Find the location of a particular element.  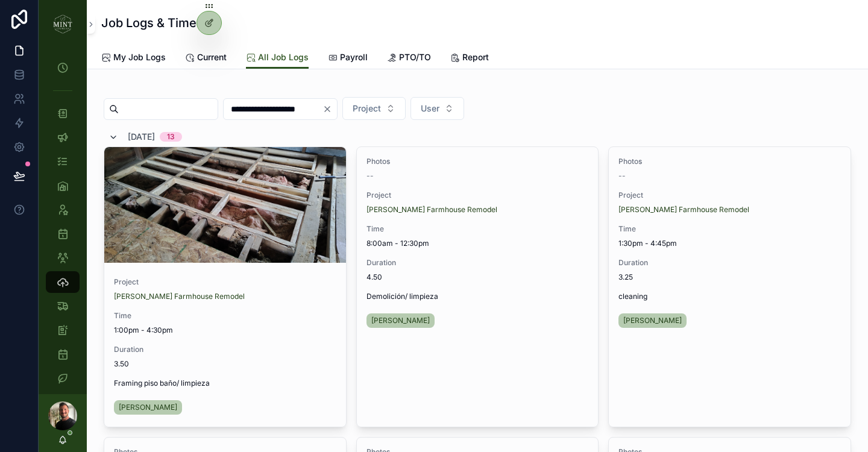

span: 3.25 is located at coordinates (729, 277).